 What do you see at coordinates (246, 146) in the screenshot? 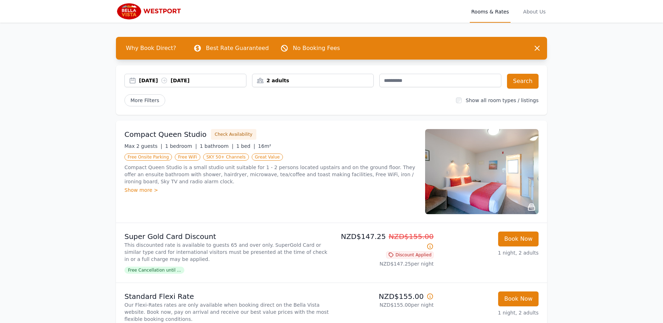
I see `span: 1 bed |` at bounding box center [246, 146].